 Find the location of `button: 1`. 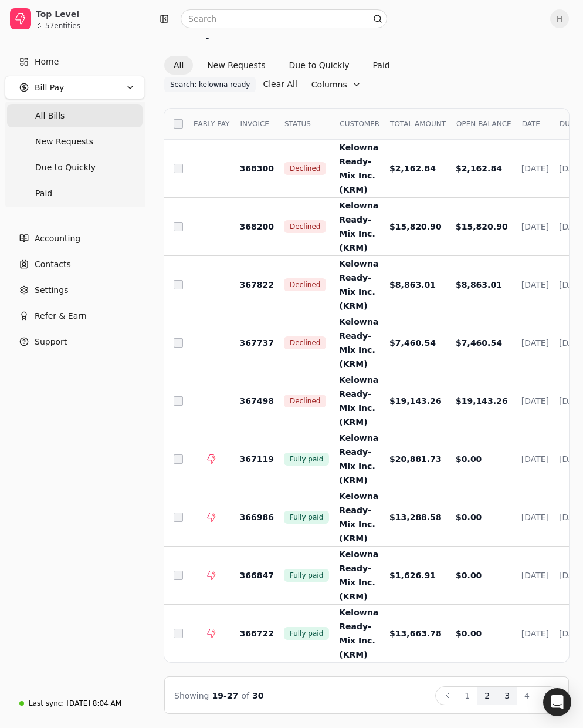

button: 1 is located at coordinates (467, 695).